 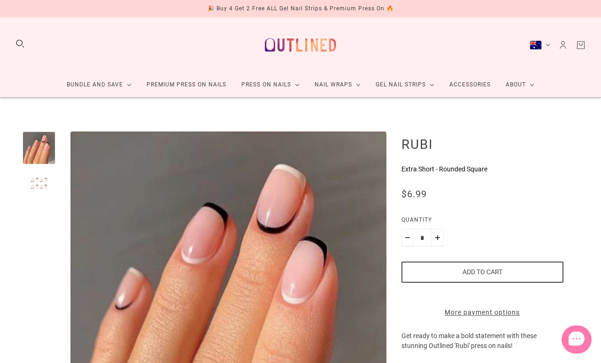 What do you see at coordinates (438, 238) in the screenshot?
I see `button: Plus` at bounding box center [438, 238].